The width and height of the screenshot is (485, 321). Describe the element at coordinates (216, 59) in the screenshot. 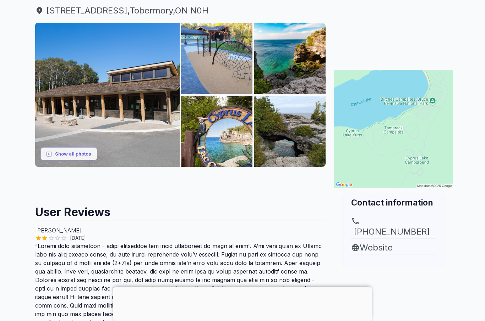

I see `img: AAcXr8rebxdzpu2eX0al0voy4UrNAETx_WZTE0Cewst6JTjJZ9yJj2WioRWlnZ_UibDntnv2PnlCXmO96XL22lC8VfweG6GYF...` at that location.